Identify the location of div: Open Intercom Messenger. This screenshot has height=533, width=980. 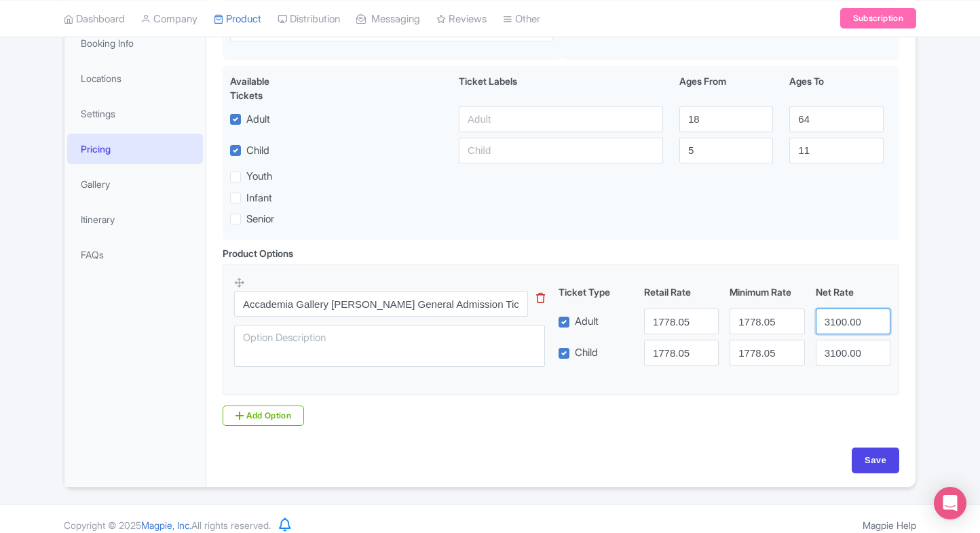
(951, 504).